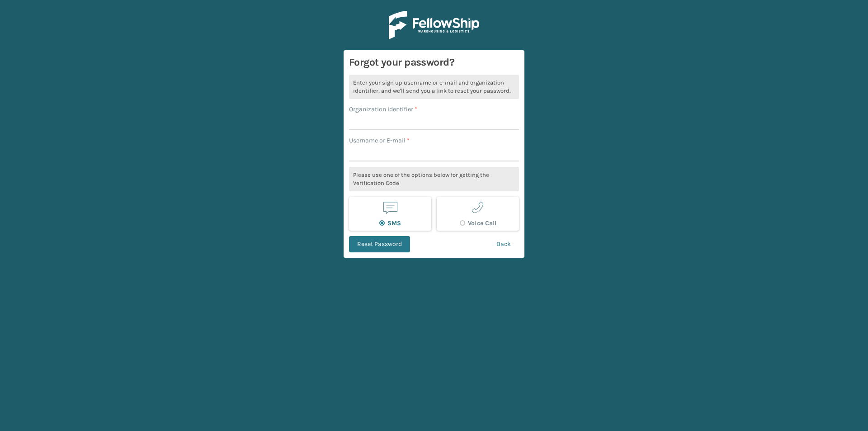  I want to click on button: Reset Password, so click(379, 244).